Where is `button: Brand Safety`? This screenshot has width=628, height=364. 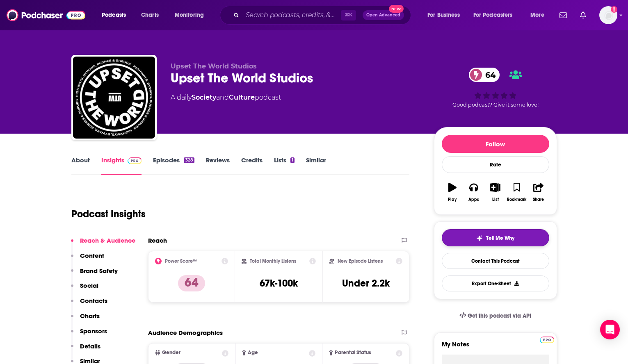
button: Brand Safety is located at coordinates (95, 275).